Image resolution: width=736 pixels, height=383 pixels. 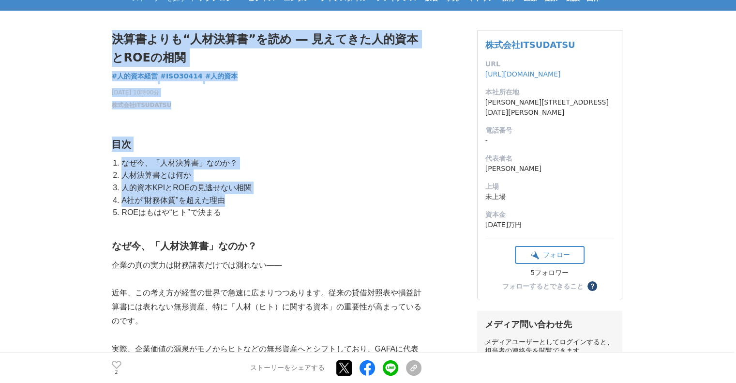 I want to click on li: 人的資本KPIとROEの見逃せない相関, so click(x=270, y=188).